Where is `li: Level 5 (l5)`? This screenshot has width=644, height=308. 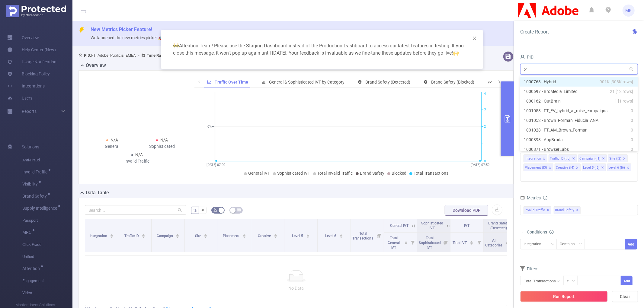
li: Level 5 (l5) is located at coordinates (594, 167).